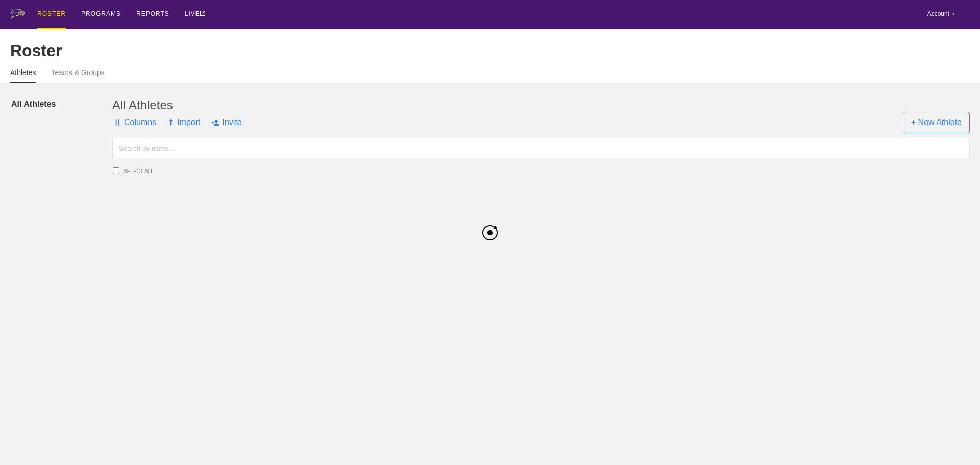 The width and height of the screenshot is (980, 465). I want to click on span: Invite, so click(226, 123).